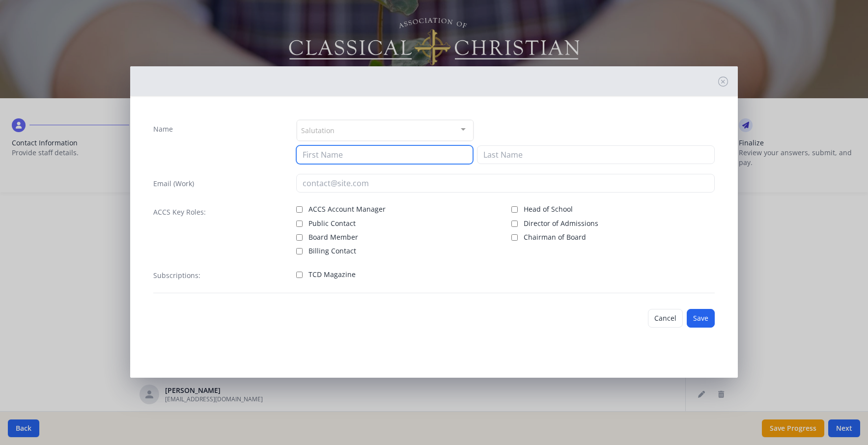 This screenshot has height=445, width=868. I want to click on span: Board Member, so click(333, 237).